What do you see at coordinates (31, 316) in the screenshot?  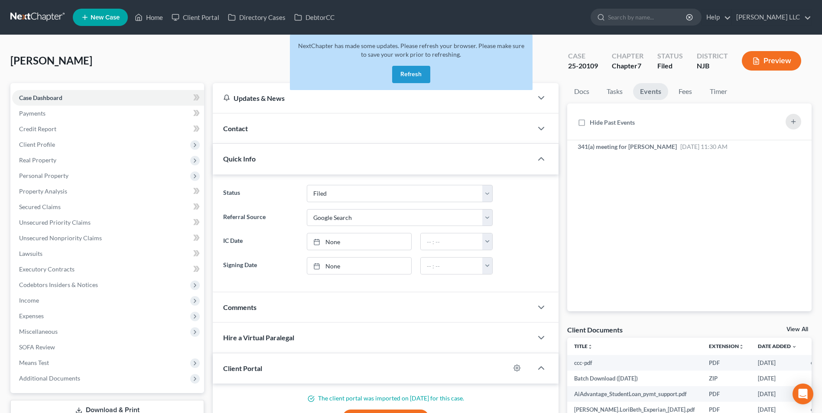 I see `span: Expenses` at bounding box center [31, 316].